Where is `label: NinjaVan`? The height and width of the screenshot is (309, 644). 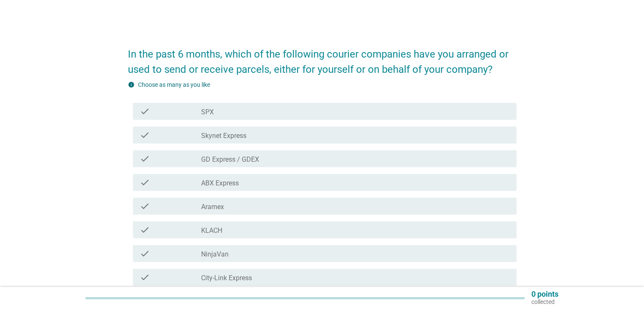 label: NinjaVan is located at coordinates (215, 254).